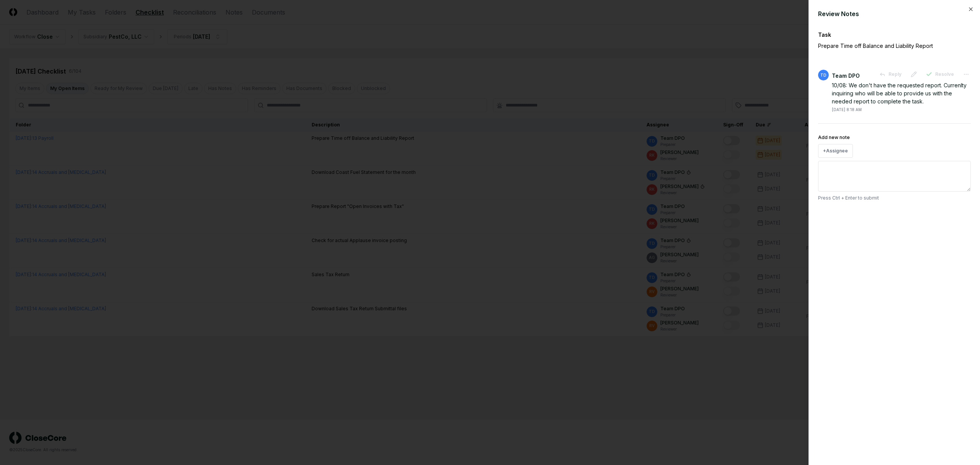 This screenshot has width=980, height=465. What do you see at coordinates (901, 93) in the screenshot?
I see `div: 10/08: We don't have the requested report. Currenlty inquiring who will be able to provide us wit...` at bounding box center [901, 93].